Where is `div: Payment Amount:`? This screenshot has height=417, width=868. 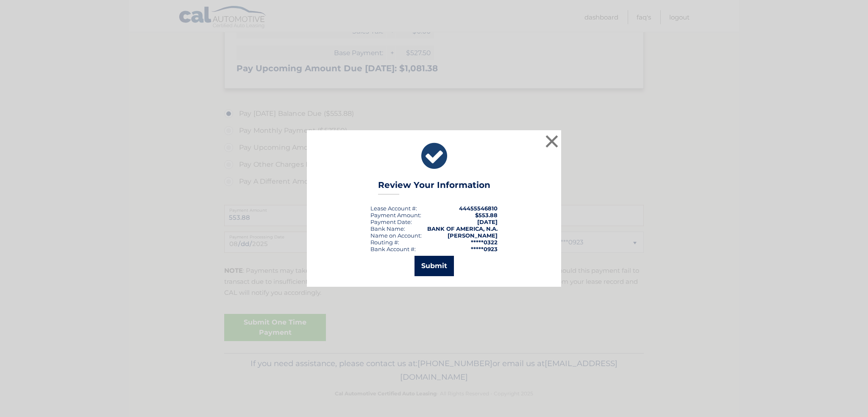
div: Payment Amount: is located at coordinates (396, 215).